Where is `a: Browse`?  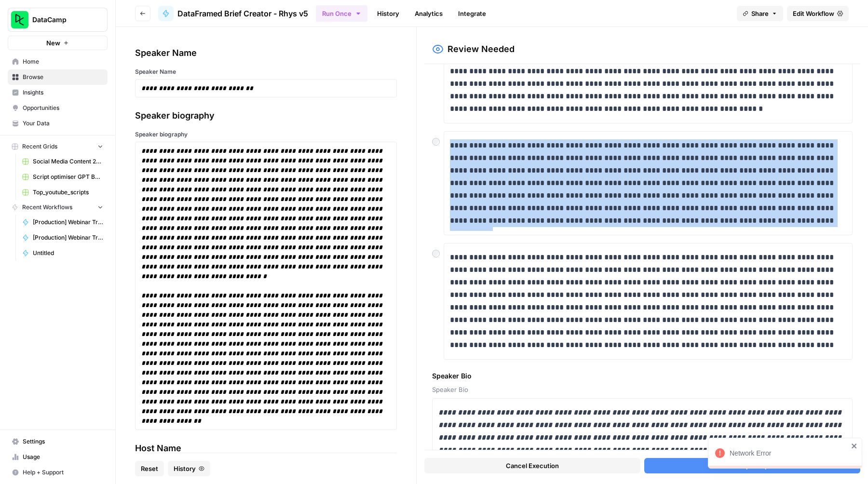
a: Browse is located at coordinates (57, 77).